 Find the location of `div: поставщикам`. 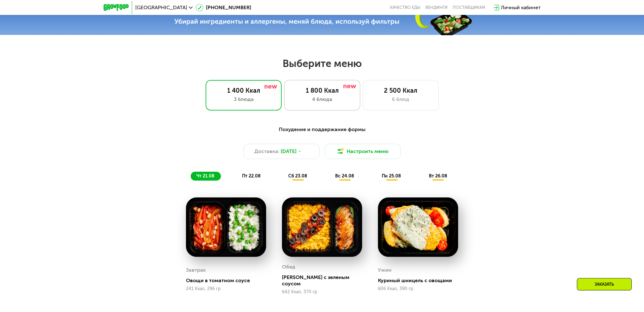

div: поставщикам is located at coordinates (469, 8).